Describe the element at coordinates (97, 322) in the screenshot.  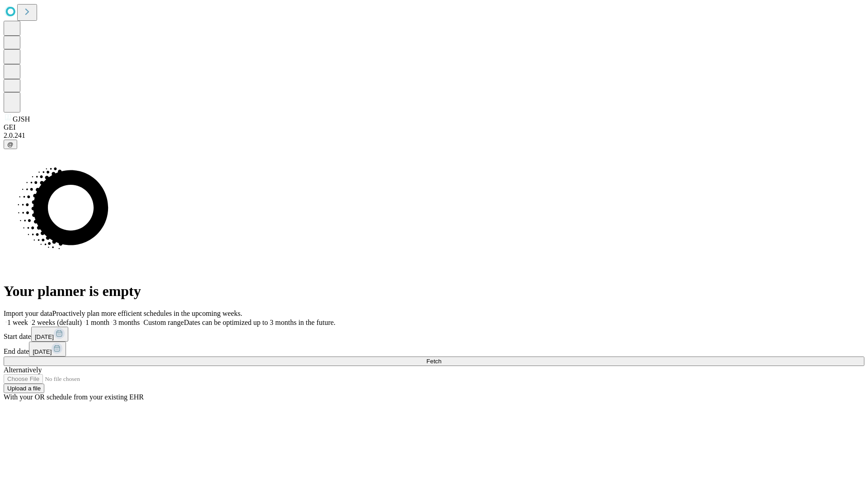
I see `span: 1 month` at that location.